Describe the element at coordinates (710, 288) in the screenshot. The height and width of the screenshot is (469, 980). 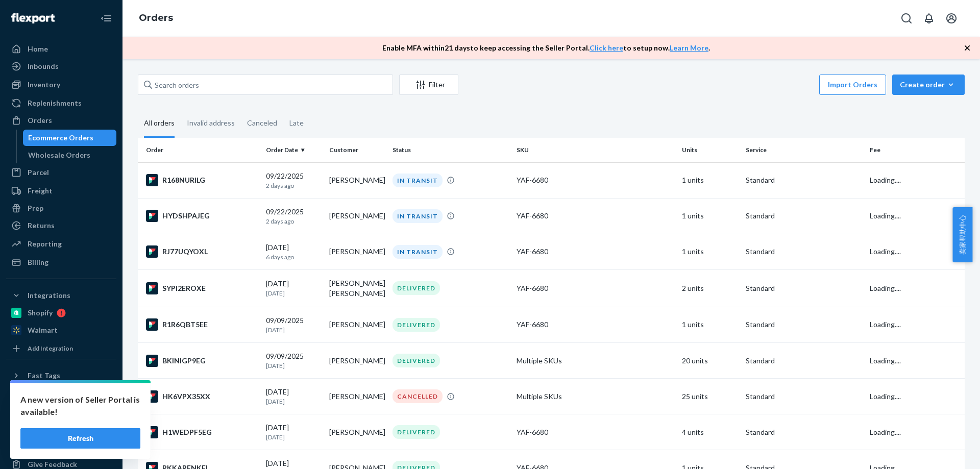
I see `td: 2 units` at that location.